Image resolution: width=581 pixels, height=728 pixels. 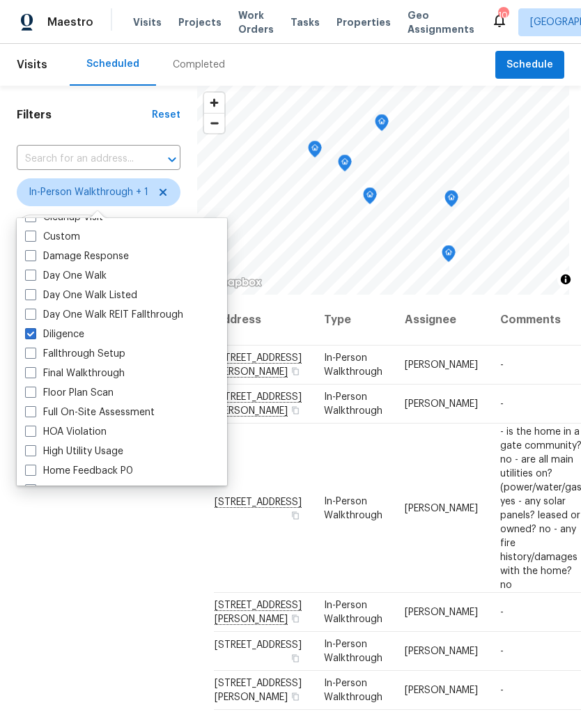 I want to click on label: Floor Plan Scan, so click(x=69, y=393).